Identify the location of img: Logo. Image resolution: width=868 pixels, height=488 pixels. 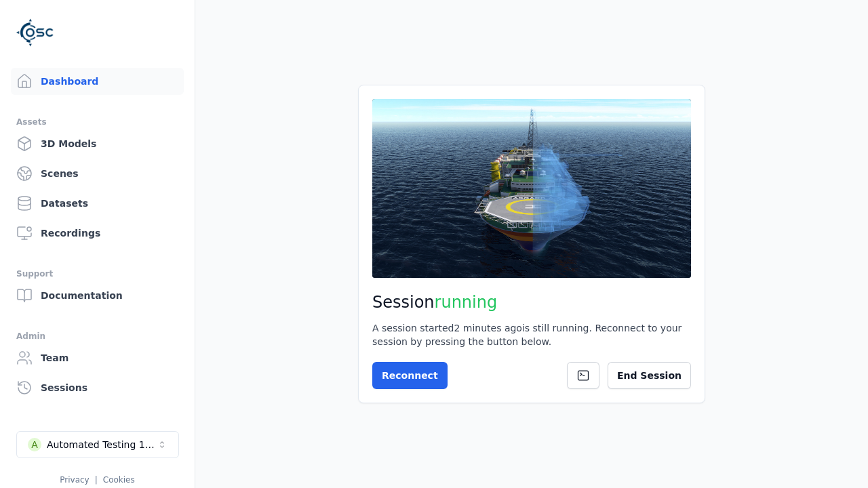
(35, 32).